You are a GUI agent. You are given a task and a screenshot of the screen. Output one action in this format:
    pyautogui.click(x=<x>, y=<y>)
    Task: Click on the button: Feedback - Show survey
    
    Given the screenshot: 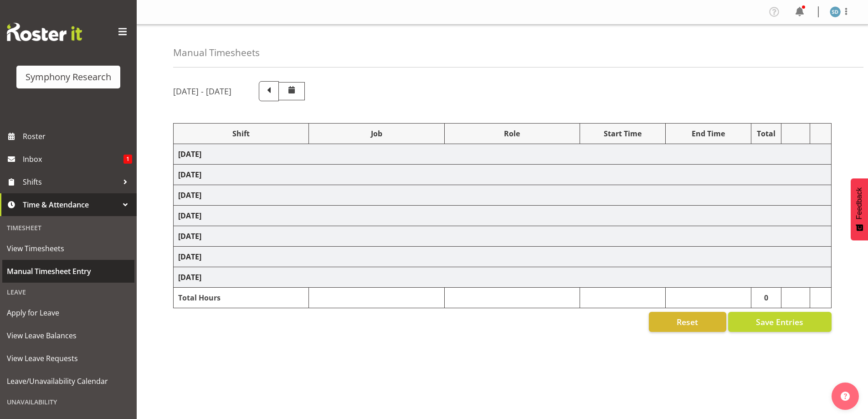 What is the action you would take?
    pyautogui.click(x=859, y=209)
    